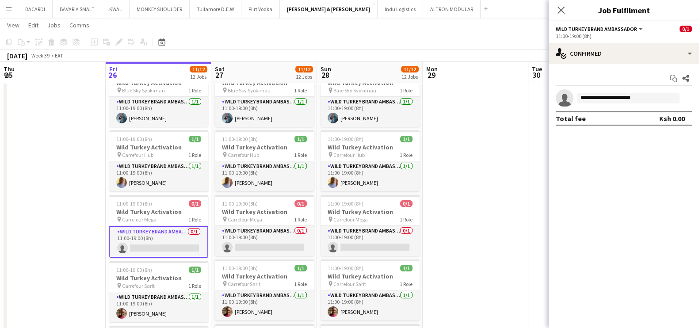 The height and width of the screenshot is (328, 699). Describe the element at coordinates (59, 55) in the screenshot. I see `div: EAT` at that location.